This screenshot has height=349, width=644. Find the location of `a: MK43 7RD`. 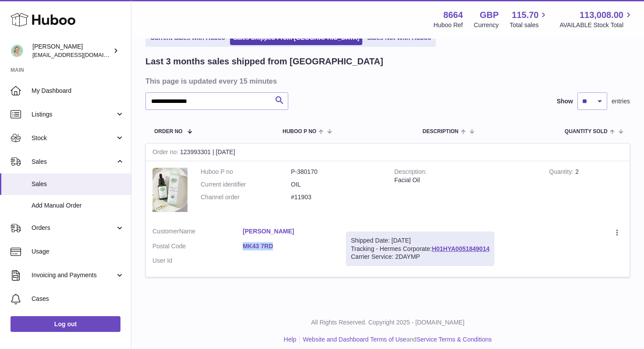

a: MK43 7RD is located at coordinates (288, 246).